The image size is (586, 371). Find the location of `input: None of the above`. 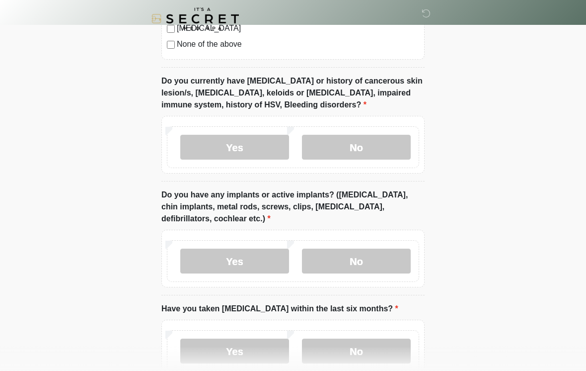

input: None of the above is located at coordinates (171, 45).